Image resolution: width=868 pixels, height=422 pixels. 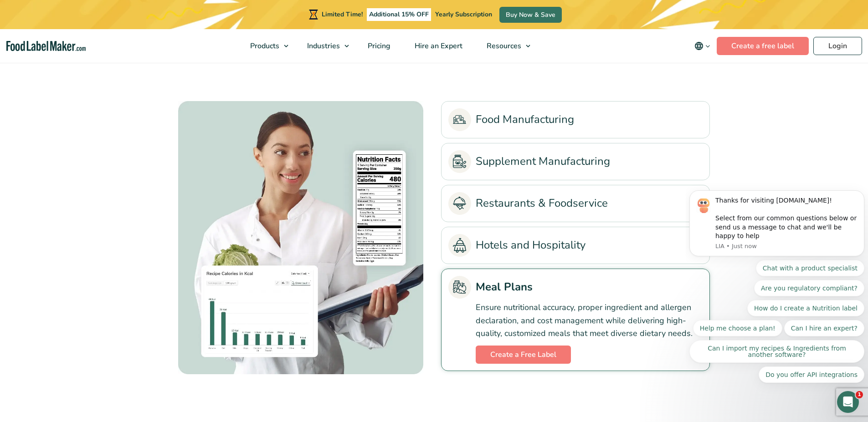 What do you see at coordinates (124, 226) in the screenshot?
I see `button: Quick reply: Are you regulatory compliant?` at bounding box center [124, 226].